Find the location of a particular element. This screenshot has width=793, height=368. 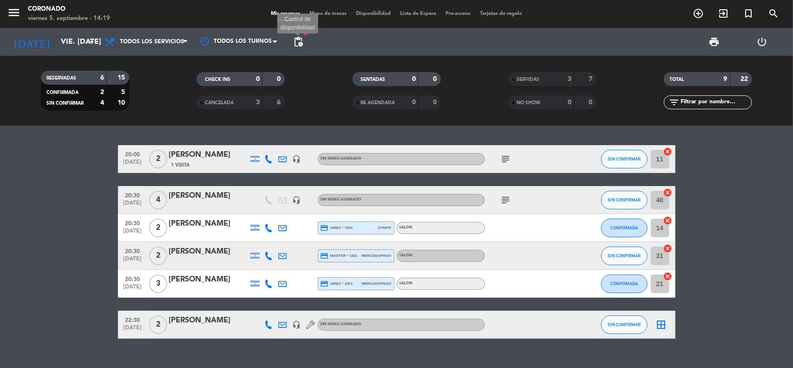

i: filter_list is located at coordinates (674, 102).